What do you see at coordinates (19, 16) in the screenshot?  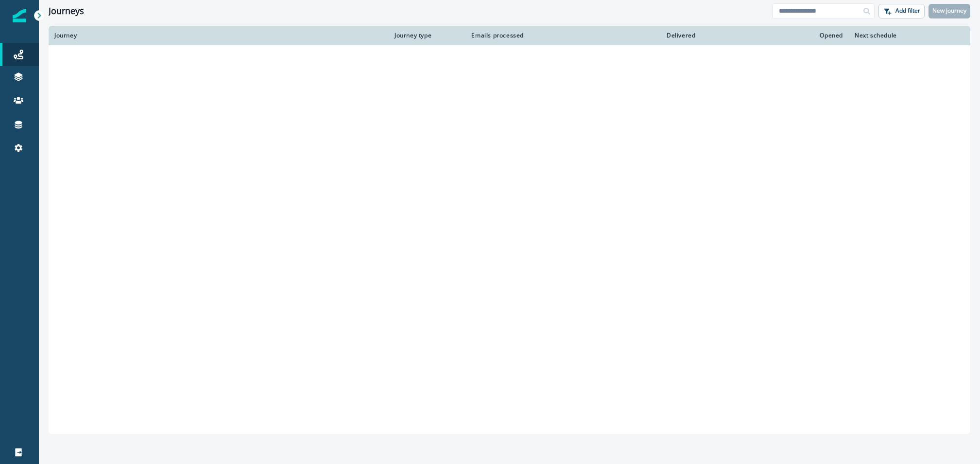 I see `img: Inflection` at bounding box center [19, 16].